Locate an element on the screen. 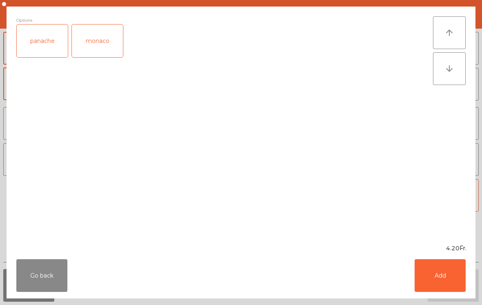 The image size is (482, 305). button: arrow_upward is located at coordinates (449, 33).